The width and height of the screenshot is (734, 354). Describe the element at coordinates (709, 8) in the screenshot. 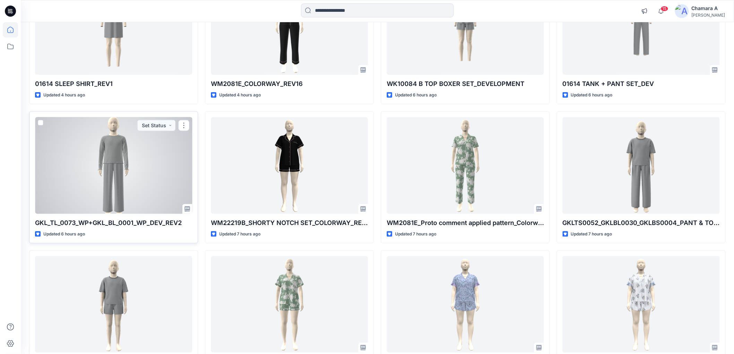

I see `div: Chamara A` at that location.